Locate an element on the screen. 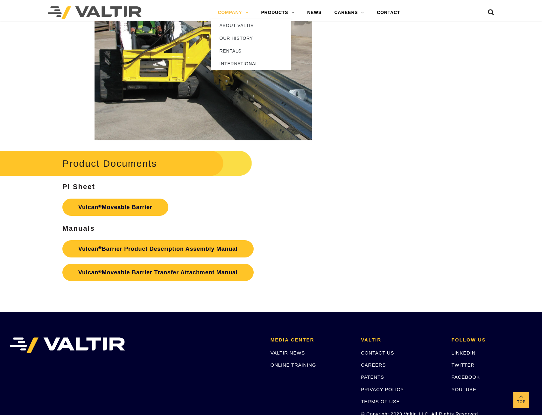 The height and width of the screenshot is (415, 542). a: Top is located at coordinates (521, 400).